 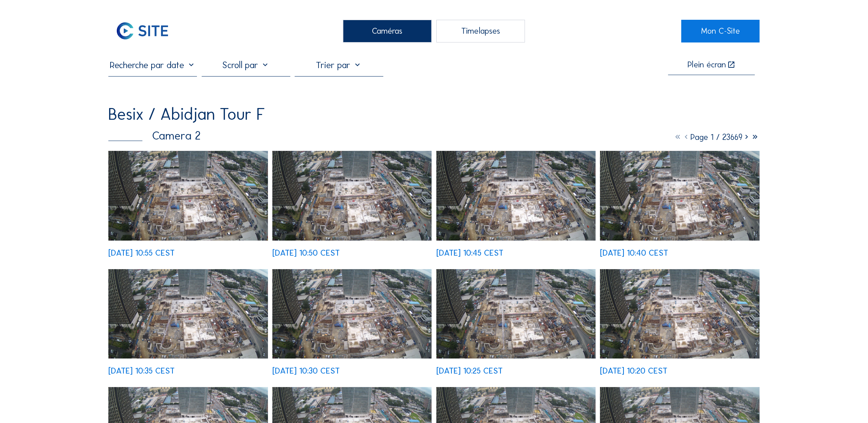 What do you see at coordinates (720, 31) in the screenshot?
I see `a: Mon C-Site` at bounding box center [720, 31].